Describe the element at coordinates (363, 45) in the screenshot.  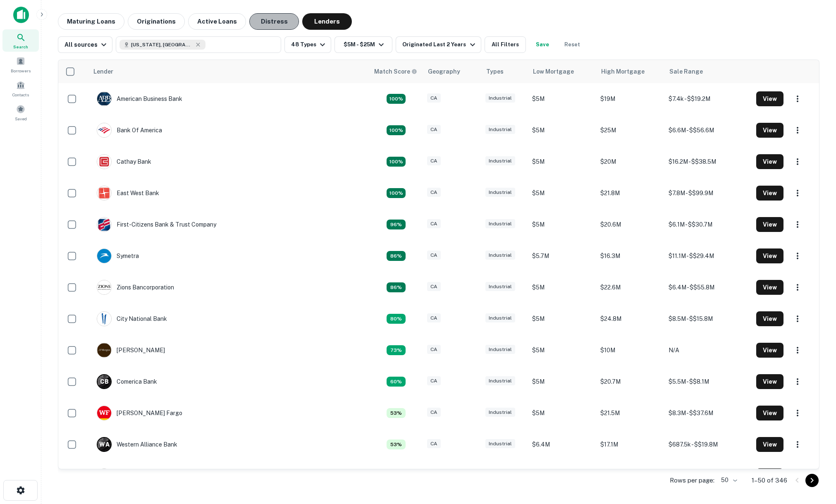
I see `button: $5M - $25M` at that location.